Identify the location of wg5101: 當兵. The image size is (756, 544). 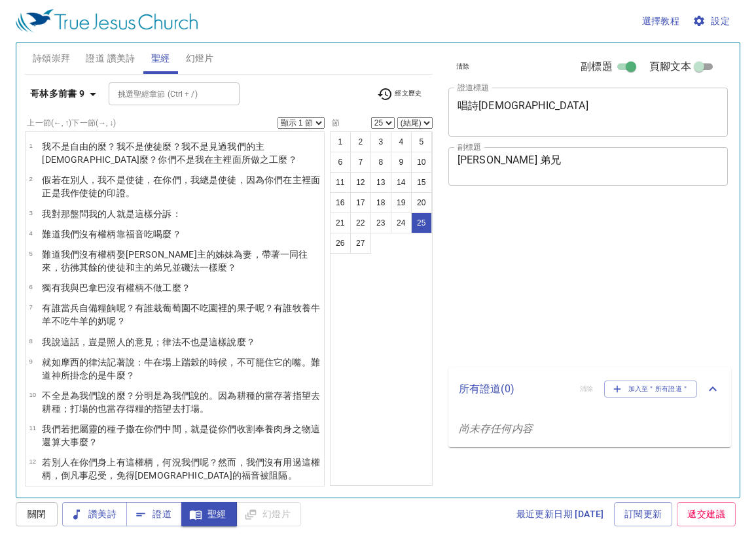
(181, 315).